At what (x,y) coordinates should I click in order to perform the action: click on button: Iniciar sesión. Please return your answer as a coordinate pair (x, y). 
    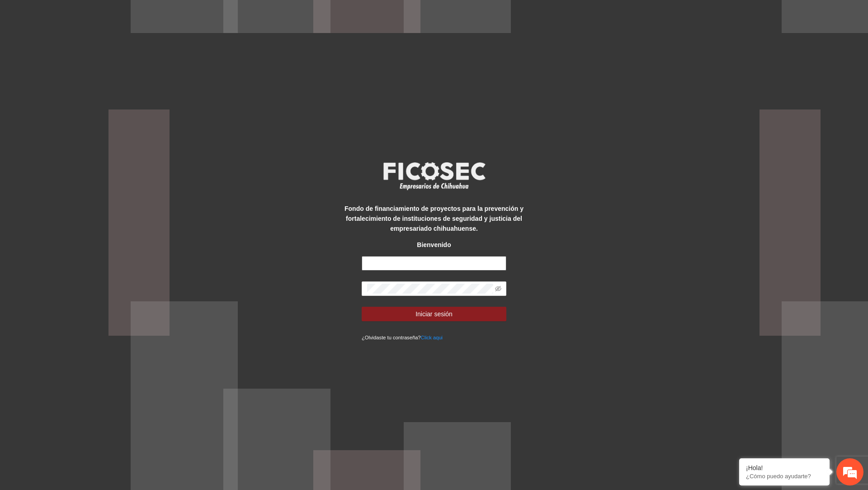
    Looking at the image, I should click on (434, 314).